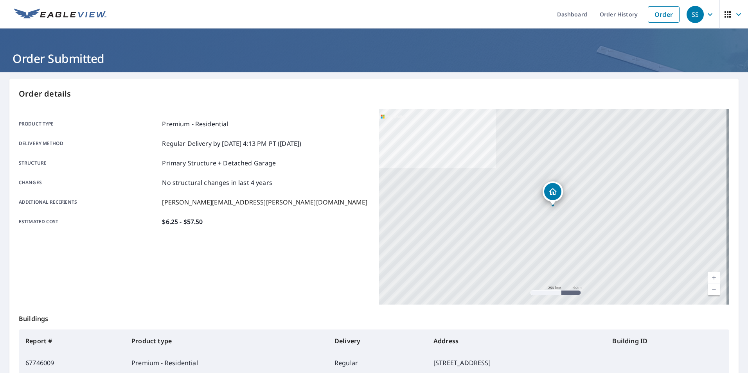 The height and width of the screenshot is (373, 748). I want to click on a: Current Level 17, Zoom In, so click(714, 278).